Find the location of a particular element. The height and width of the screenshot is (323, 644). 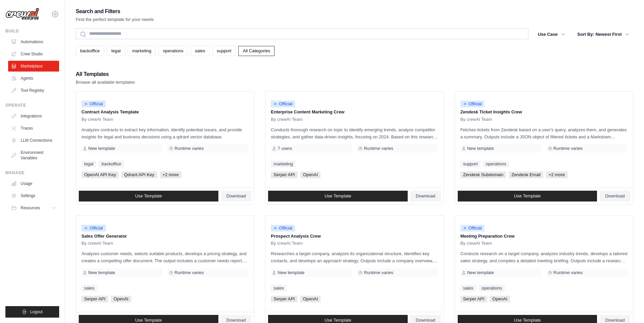

a: All Categories is located at coordinates (256, 51).